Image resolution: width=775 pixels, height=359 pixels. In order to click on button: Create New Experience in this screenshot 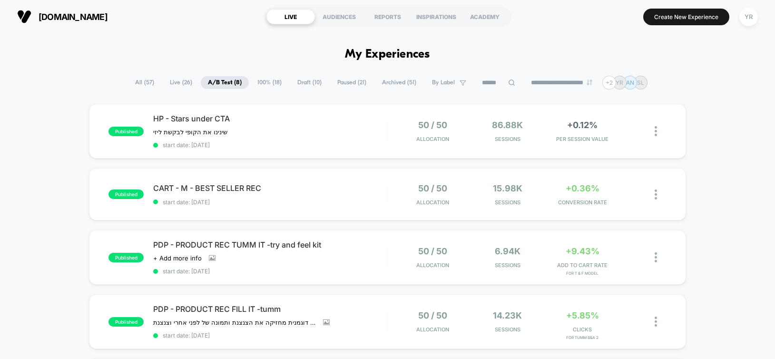, I will do `click(686, 17)`.